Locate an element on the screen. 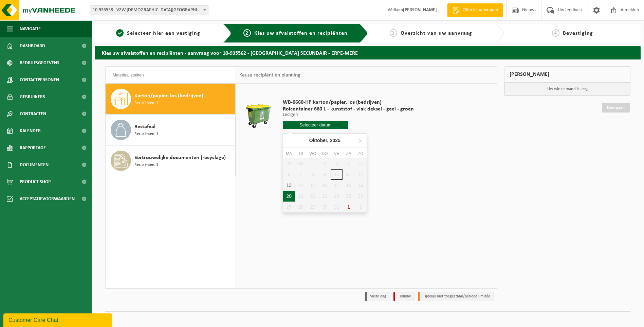 This screenshot has width=644, height=327. span: Dashboard is located at coordinates (32, 46).